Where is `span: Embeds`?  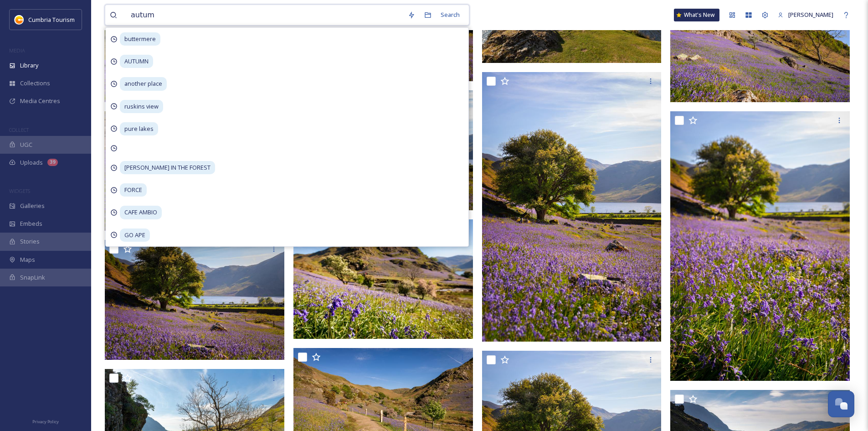 span: Embeds is located at coordinates (31, 223).